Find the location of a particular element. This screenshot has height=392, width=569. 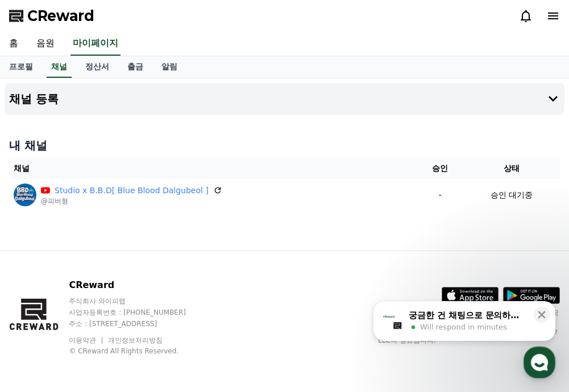

button: 채널 등록 is located at coordinates (284, 99).